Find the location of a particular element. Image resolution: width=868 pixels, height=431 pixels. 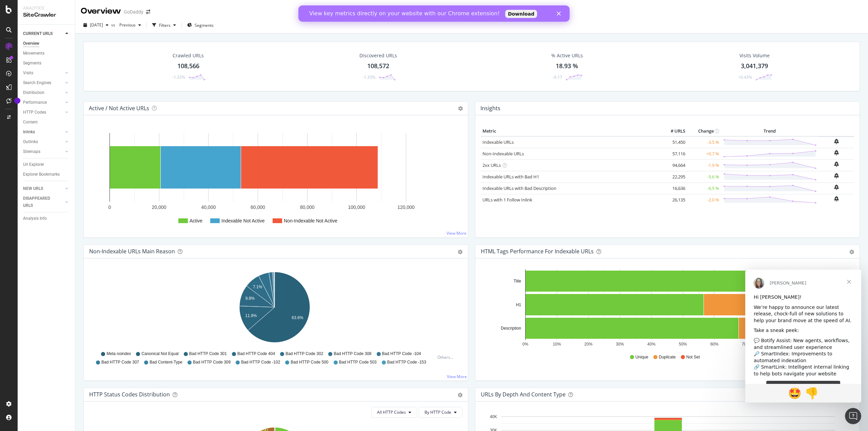

a: NEW URLS is located at coordinates (43, 189).